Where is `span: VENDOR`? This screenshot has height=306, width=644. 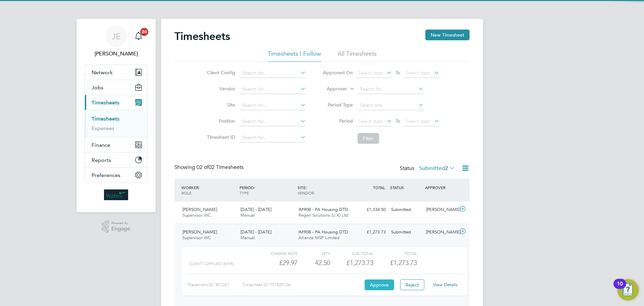 span: VENDOR is located at coordinates (306, 193).